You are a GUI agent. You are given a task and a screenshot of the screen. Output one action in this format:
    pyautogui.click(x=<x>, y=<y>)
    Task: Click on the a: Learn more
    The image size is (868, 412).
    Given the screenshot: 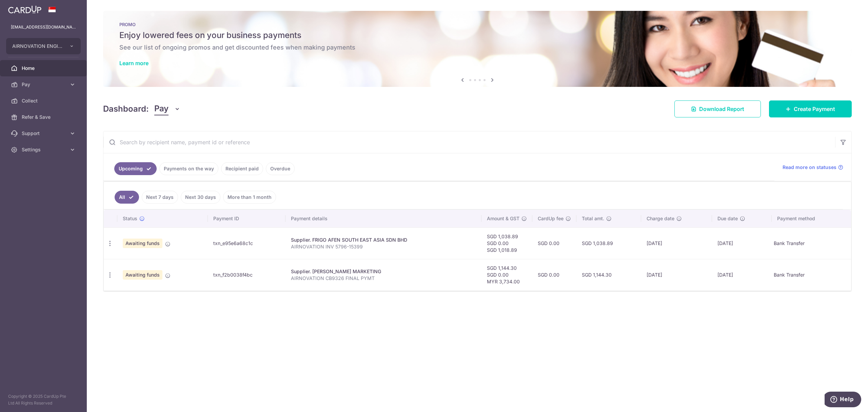 What is the action you would take?
    pyautogui.click(x=134, y=63)
    